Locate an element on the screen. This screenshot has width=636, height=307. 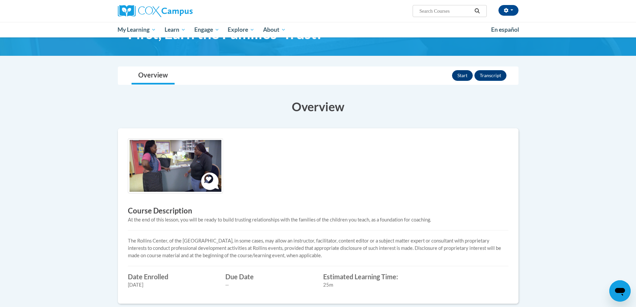
a: Cox Campus is located at coordinates (181, 11).